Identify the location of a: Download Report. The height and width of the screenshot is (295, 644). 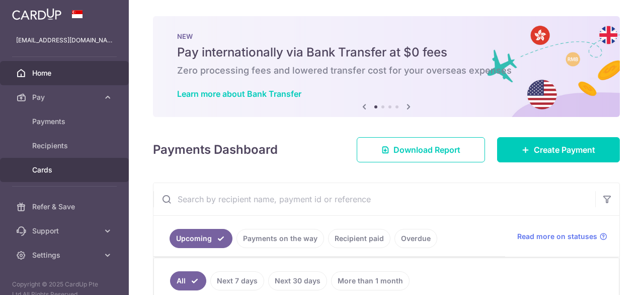
(420, 150).